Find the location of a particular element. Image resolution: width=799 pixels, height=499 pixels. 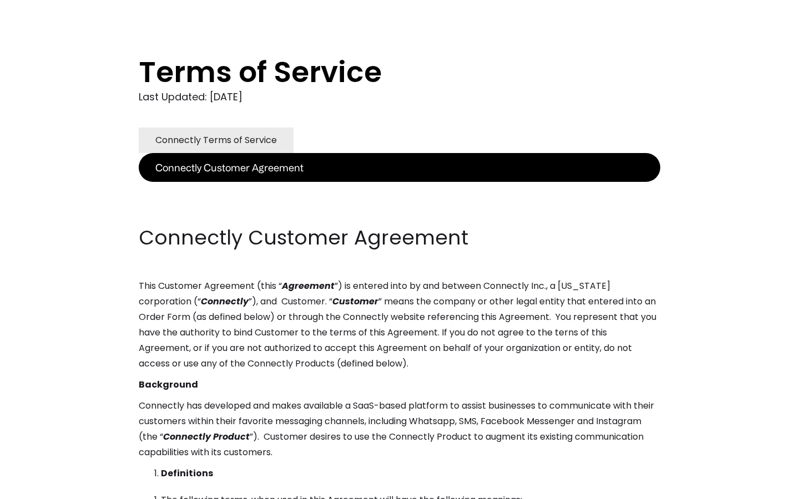

ul: Language list is located at coordinates (44, 487).